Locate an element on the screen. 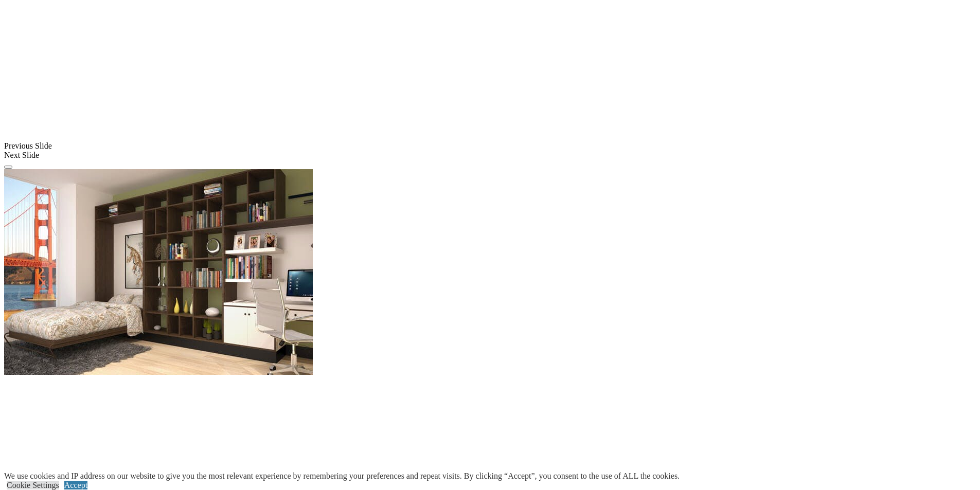 The width and height of the screenshot is (980, 490). a: Accept is located at coordinates (75, 485).